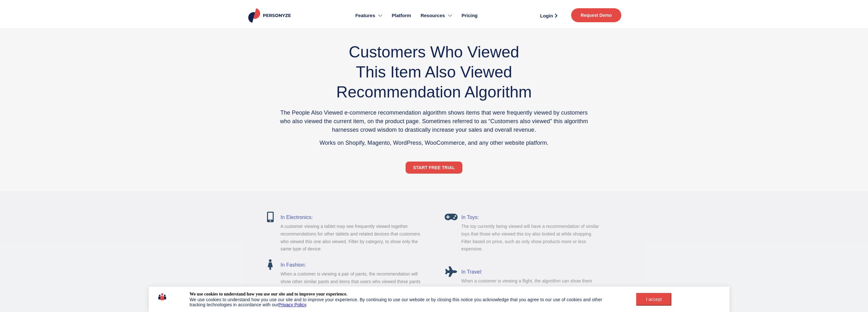 The image size is (868, 312). Describe the element at coordinates (297, 217) in the screenshot. I see `a: In Electronics:` at that location.